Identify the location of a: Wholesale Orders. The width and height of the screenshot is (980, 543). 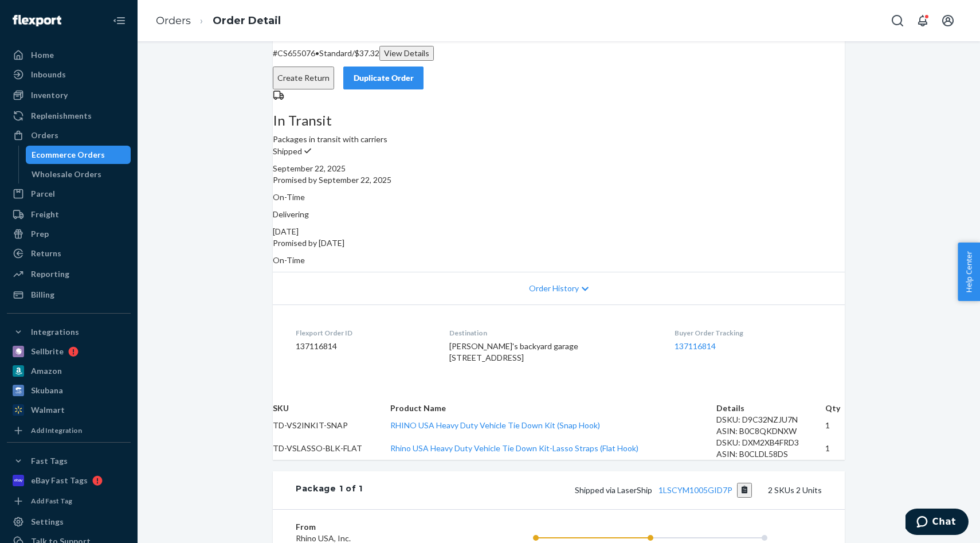
(79, 174).